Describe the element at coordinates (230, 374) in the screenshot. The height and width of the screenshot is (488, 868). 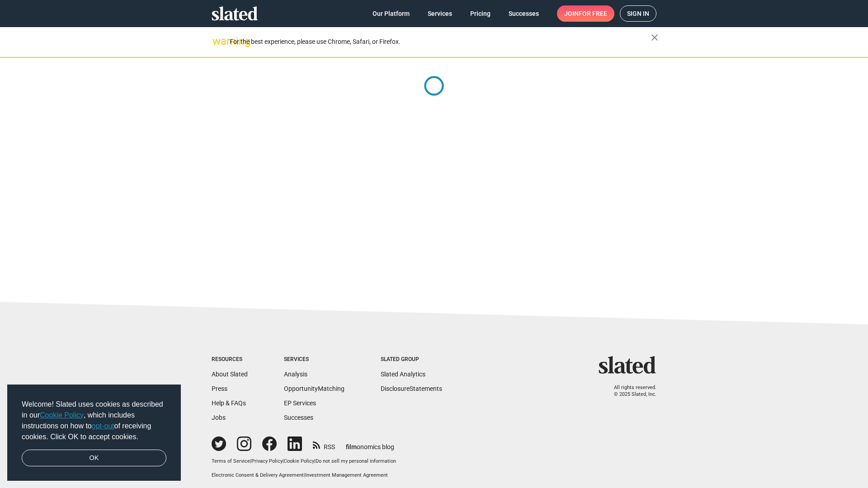
I see `a: About Slated` at that location.